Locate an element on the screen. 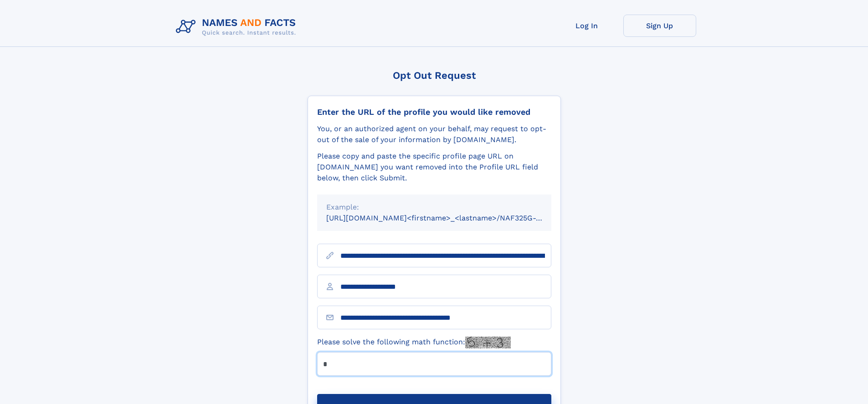 The height and width of the screenshot is (404, 868). div: Opt Out Request is located at coordinates (434, 75).